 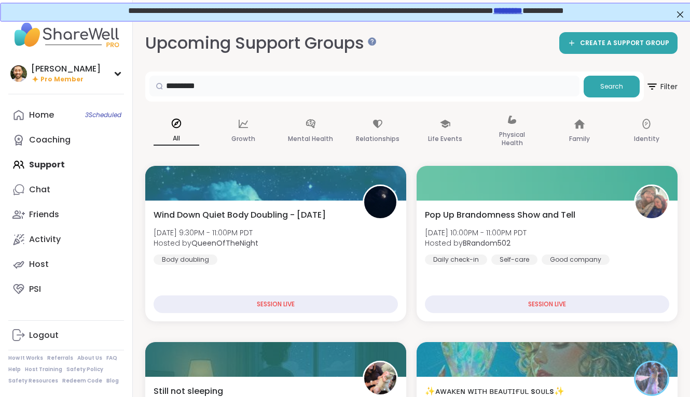 I want to click on p: Life Events, so click(x=445, y=139).